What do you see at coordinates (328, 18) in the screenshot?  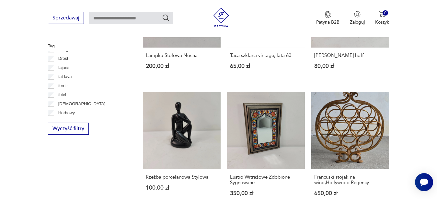 I see `a: Ikona medaluPatyna B2B` at bounding box center [328, 18].